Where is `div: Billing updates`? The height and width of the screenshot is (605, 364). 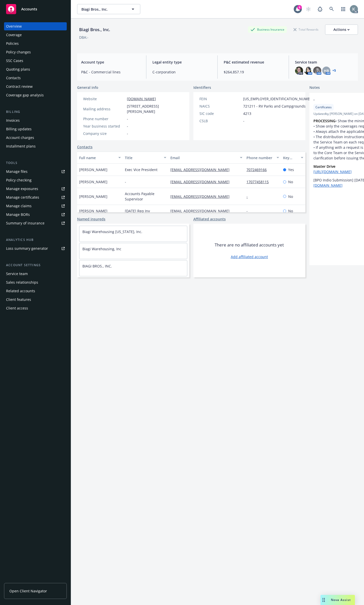
div: Billing updates is located at coordinates (19, 129).